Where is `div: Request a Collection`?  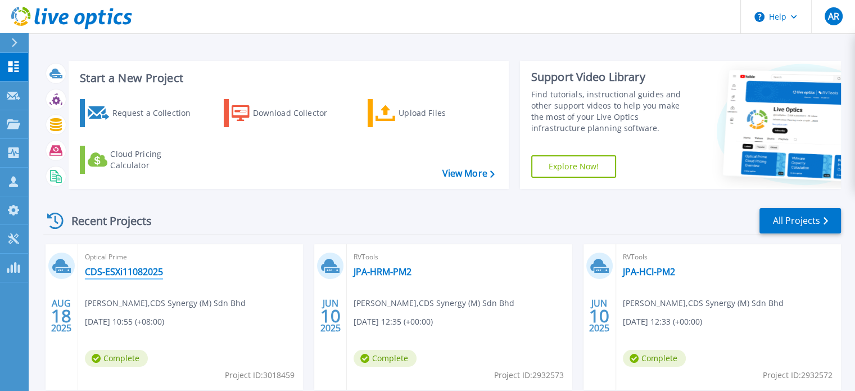 div: Request a Collection is located at coordinates (157, 113).